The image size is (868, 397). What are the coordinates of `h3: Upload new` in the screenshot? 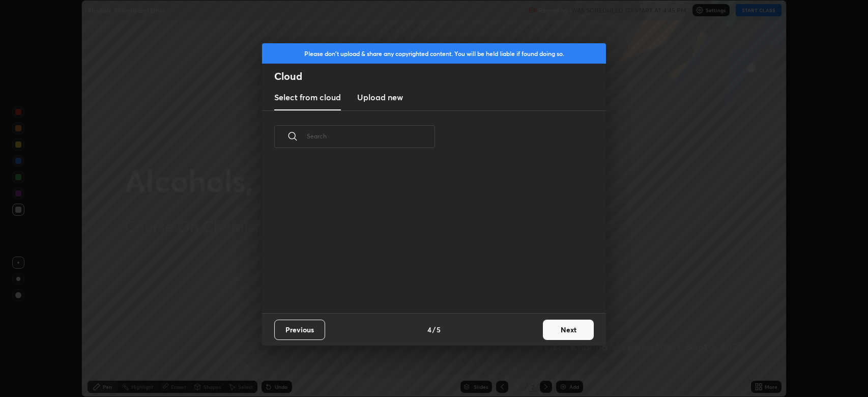 It's located at (380, 97).